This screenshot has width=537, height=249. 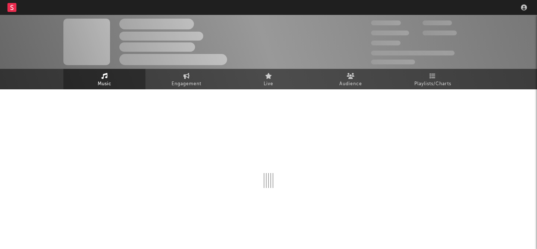 What do you see at coordinates (351, 79) in the screenshot?
I see `a: Audience` at bounding box center [351, 79].